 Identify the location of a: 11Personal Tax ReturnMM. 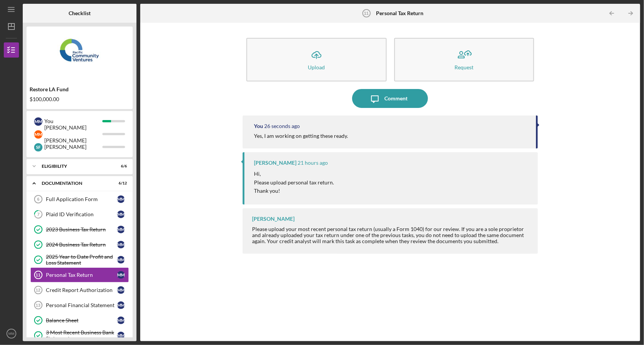
(79, 275).